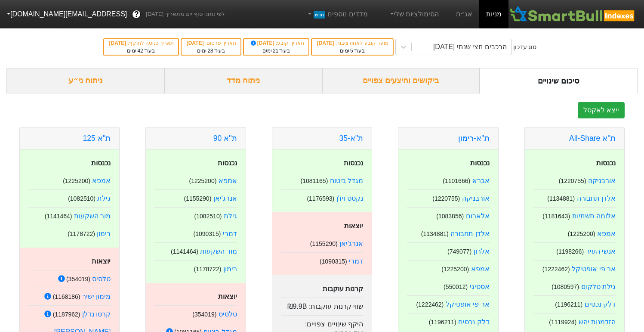  What do you see at coordinates (435, 234) in the screenshot?
I see `small: ( 1134881 )` at bounding box center [435, 234].